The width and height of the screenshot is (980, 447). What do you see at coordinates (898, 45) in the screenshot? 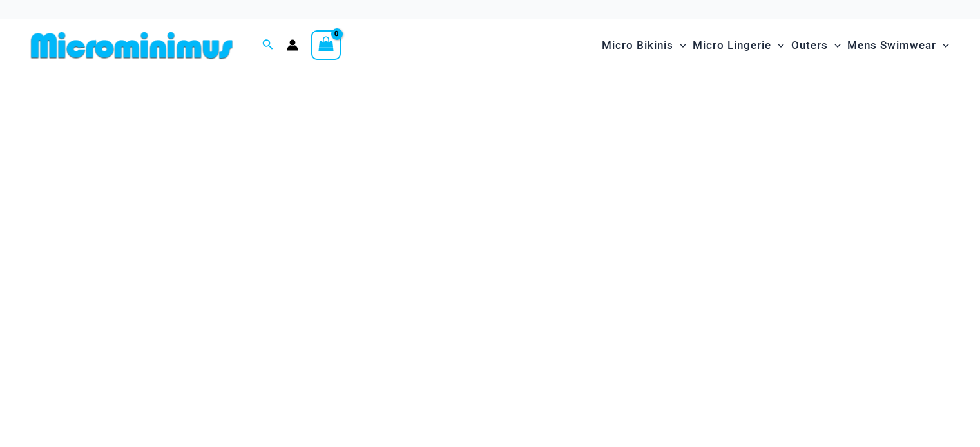
I see `a: Mens SwimwearMenu ToggleMenu Toggle` at bounding box center [898, 45].